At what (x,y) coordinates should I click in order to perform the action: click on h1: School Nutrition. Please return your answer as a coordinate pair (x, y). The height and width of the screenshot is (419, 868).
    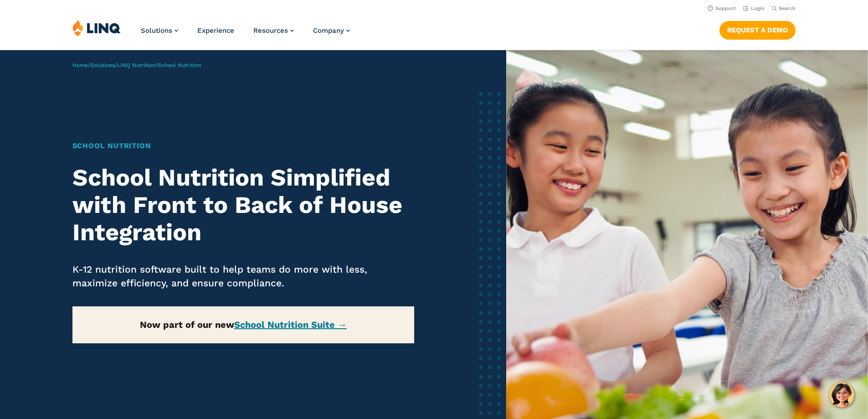
    Looking at the image, I should click on (243, 146).